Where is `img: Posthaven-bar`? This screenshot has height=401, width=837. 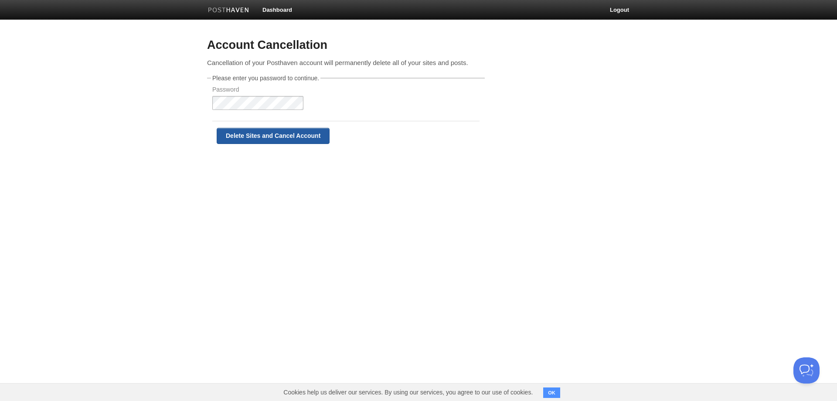
img: Posthaven-bar is located at coordinates (229, 10).